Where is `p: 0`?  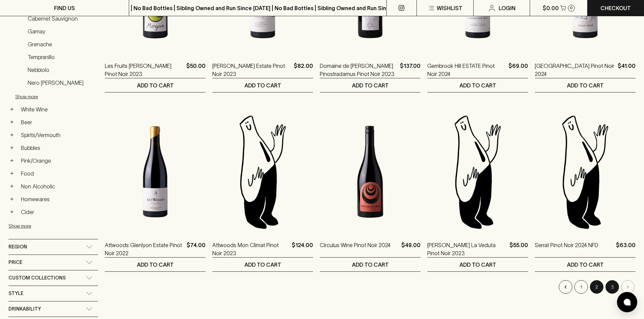 p: 0 is located at coordinates (571, 8).